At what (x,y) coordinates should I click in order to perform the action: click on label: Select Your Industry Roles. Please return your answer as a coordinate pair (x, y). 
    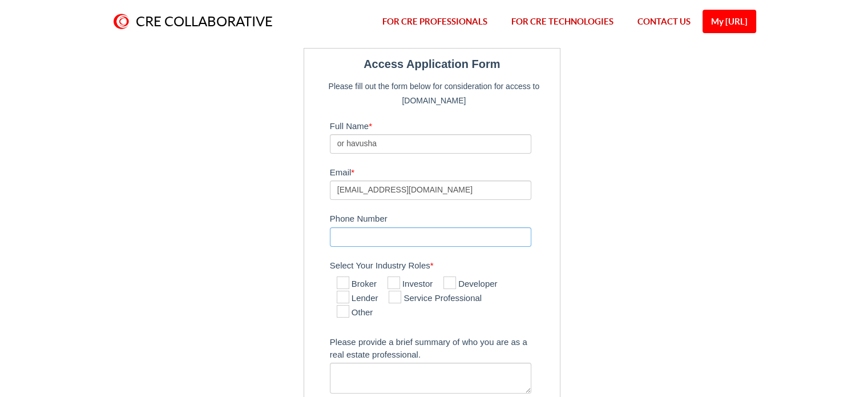
    Looking at the image, I should click on (442, 264).